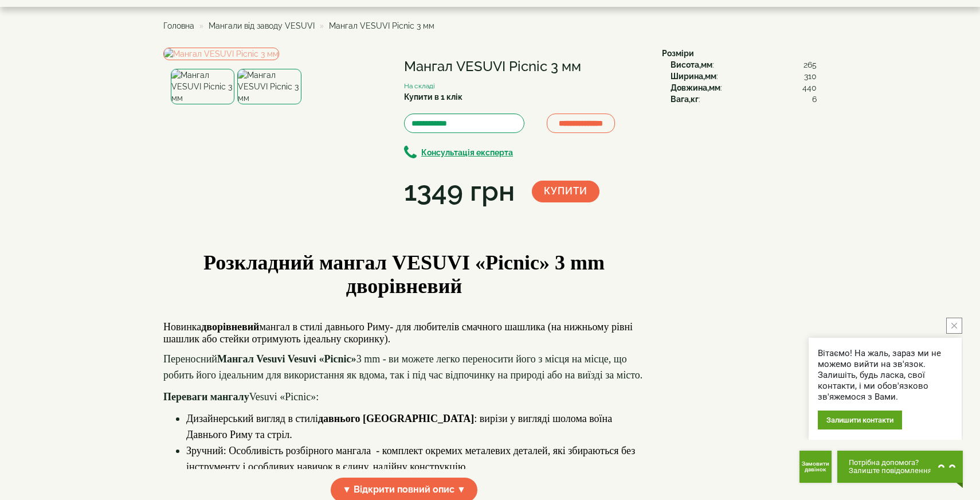 This screenshot has width=980, height=500. I want to click on span: дворівневий, so click(230, 327).